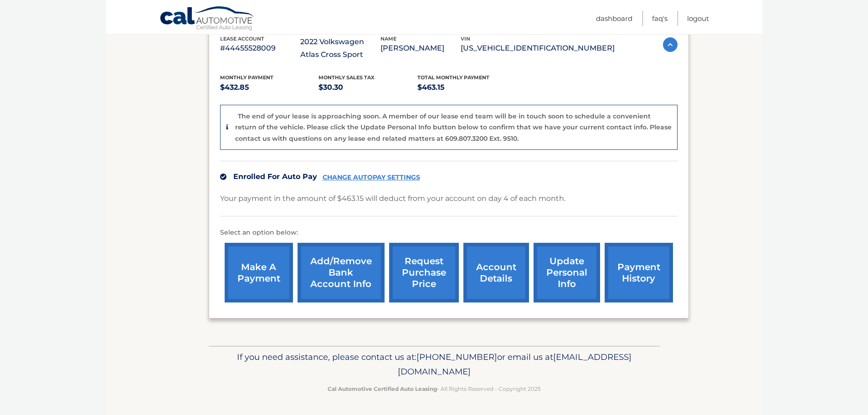 This screenshot has height=415, width=868. Describe the element at coordinates (383, 388) in the screenshot. I see `strong: Cal Automotive Certified Auto Leasing` at that location.